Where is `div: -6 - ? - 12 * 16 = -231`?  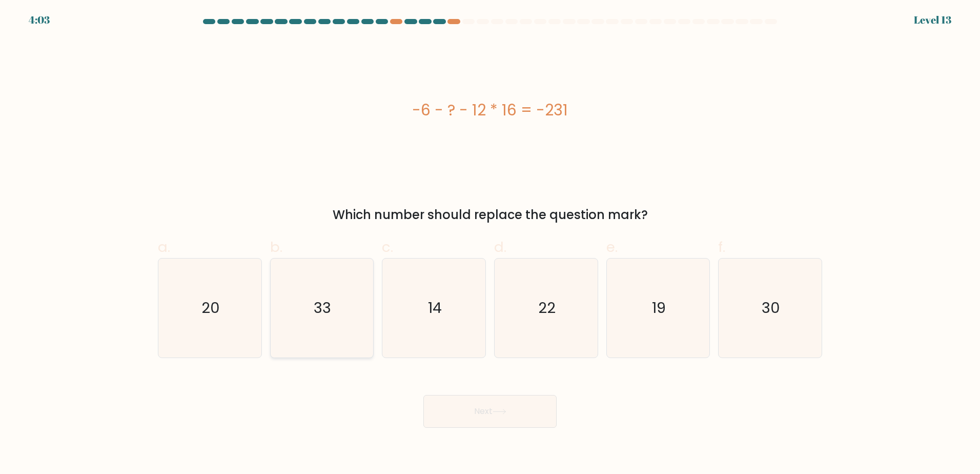 div: -6 - ? - 12 * 16 = -231 is located at coordinates (490, 110).